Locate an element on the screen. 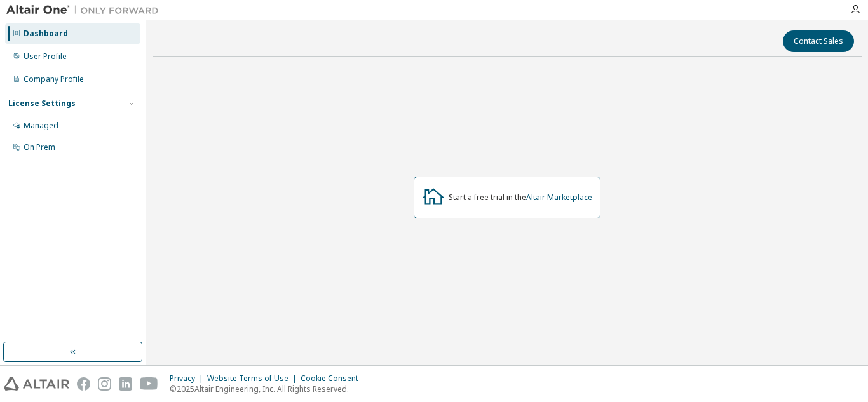  img: facebook.svg is located at coordinates (83, 383).